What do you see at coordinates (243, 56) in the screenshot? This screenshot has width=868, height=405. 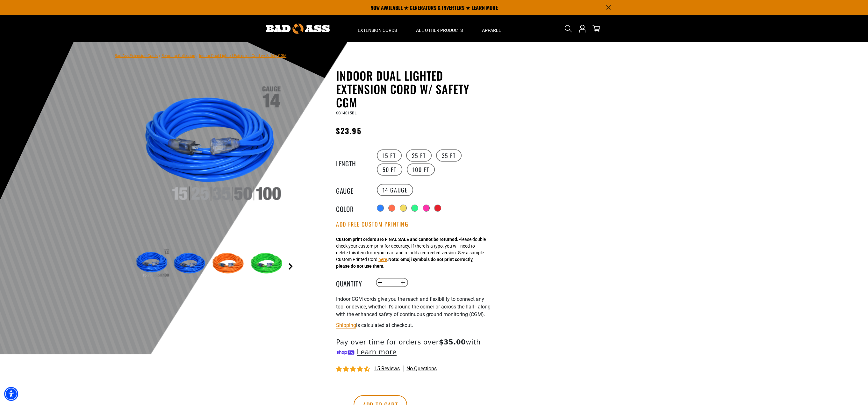 I see `span: Indoor Dual Lighted Extension Cord w/ Safety CGM` at bounding box center [243, 56].